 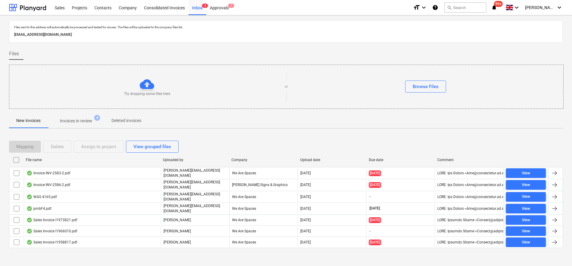 I want to click on i: format_size, so click(x=416, y=8).